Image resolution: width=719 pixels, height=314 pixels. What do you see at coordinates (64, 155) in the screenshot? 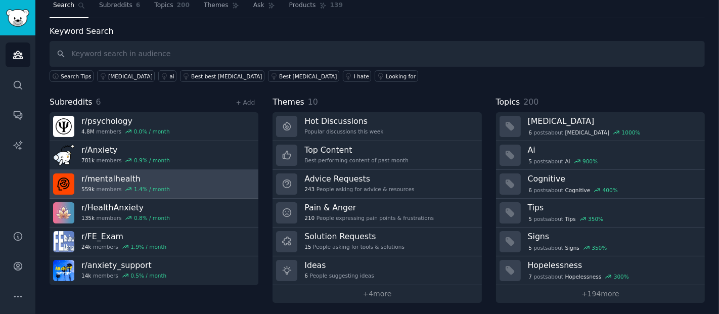
I see `img: Anxiety` at bounding box center [64, 155].